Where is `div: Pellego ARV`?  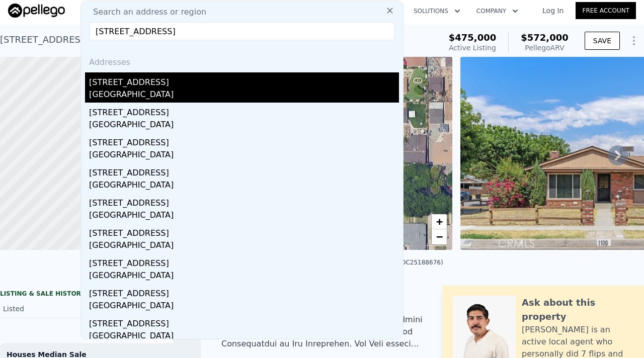 div: Pellego ARV is located at coordinates (545, 48).